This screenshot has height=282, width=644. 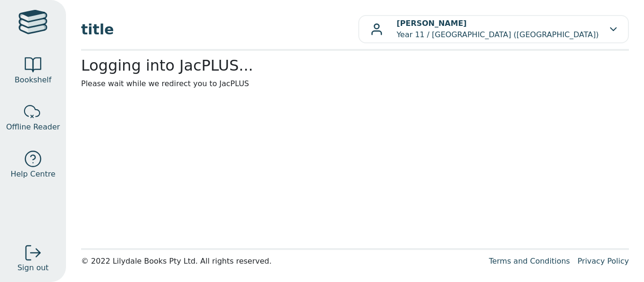 What do you see at coordinates (32, 174) in the screenshot?
I see `span: Help Centre` at bounding box center [32, 174].